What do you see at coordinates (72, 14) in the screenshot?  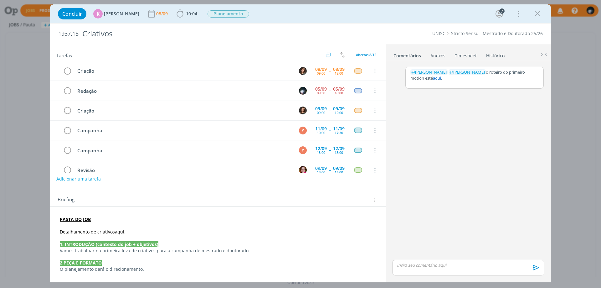 I see `span: Concluir` at bounding box center [72, 14].